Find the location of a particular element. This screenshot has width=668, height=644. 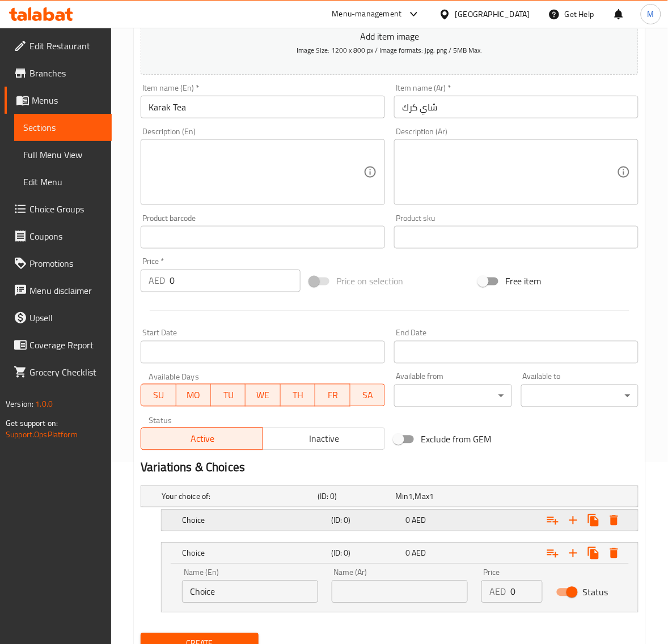

button: SA is located at coordinates (367, 395).